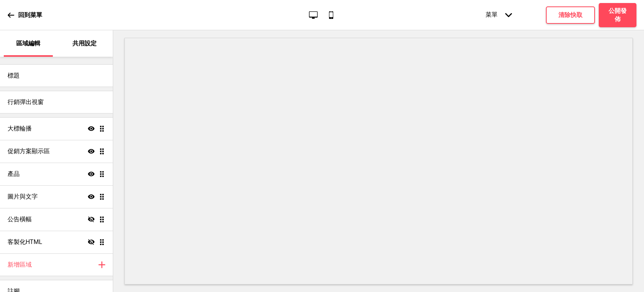 The width and height of the screenshot is (644, 292). What do you see at coordinates (23, 197) in the screenshot?
I see `h4: 圖片與文字` at bounding box center [23, 197].